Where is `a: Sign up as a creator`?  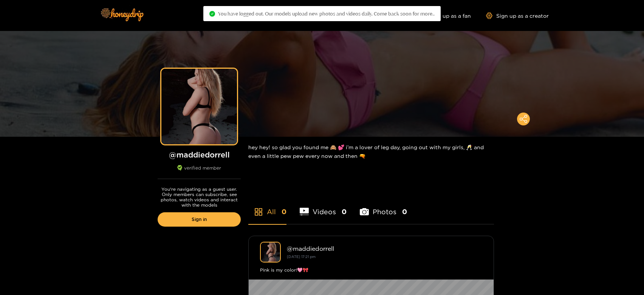
a: Sign up as a creator is located at coordinates (518, 16).